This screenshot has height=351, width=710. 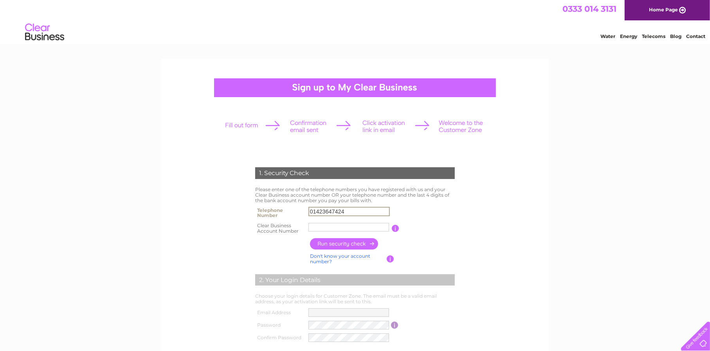 I want to click on div: 2. Your Login Details, so click(x=355, y=280).